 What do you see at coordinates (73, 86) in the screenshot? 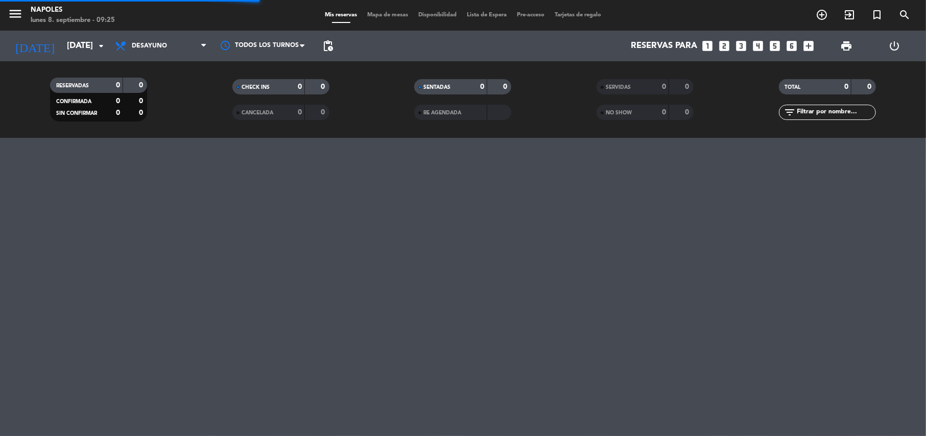
I see `span: RESERVADAS` at bounding box center [73, 86].